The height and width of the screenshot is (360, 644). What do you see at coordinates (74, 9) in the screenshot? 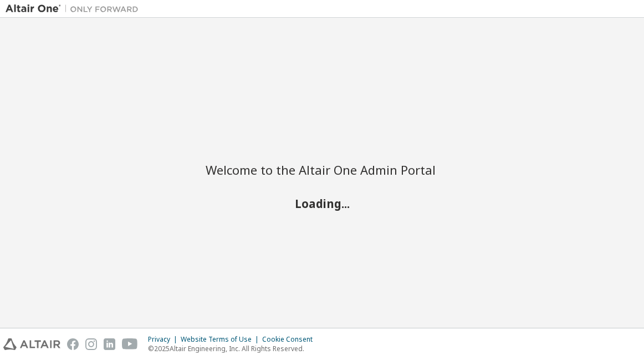
I see `img: Altair One` at bounding box center [74, 9].